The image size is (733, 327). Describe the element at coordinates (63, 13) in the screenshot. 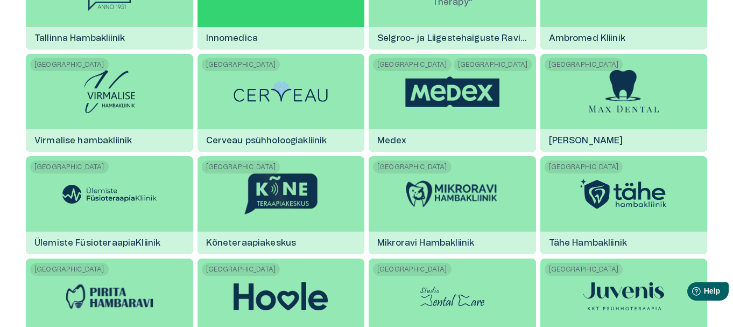

I see `span: Help` at that location.